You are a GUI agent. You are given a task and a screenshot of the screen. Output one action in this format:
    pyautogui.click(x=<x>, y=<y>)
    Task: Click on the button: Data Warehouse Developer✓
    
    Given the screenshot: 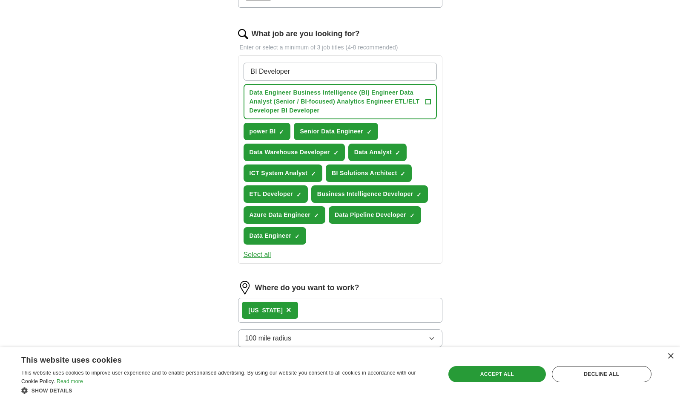 What is the action you would take?
    pyautogui.click(x=294, y=152)
    